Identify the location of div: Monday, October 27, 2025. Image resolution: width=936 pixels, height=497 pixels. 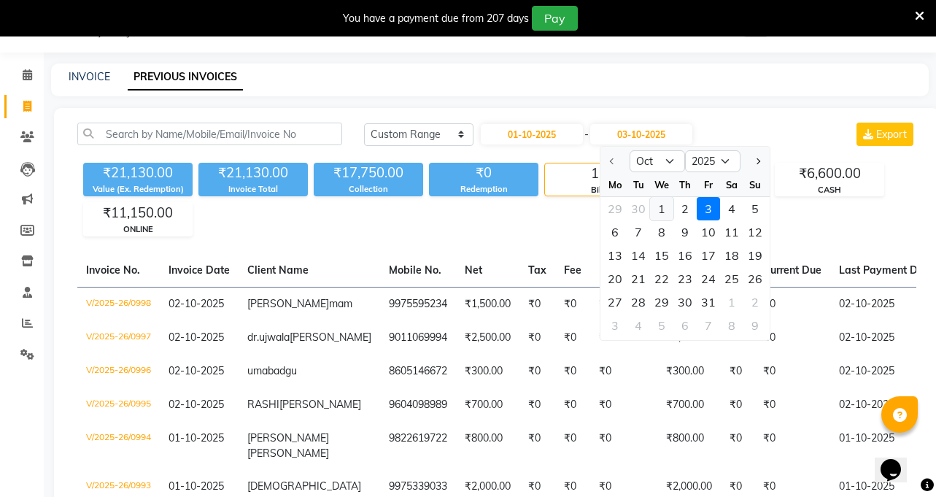
(615, 302).